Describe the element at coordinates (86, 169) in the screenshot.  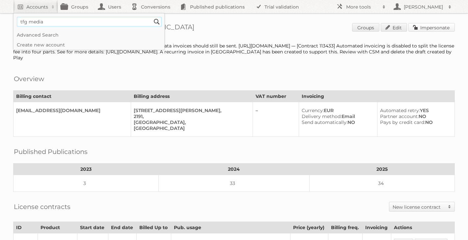
I see `th: 2023` at that location.